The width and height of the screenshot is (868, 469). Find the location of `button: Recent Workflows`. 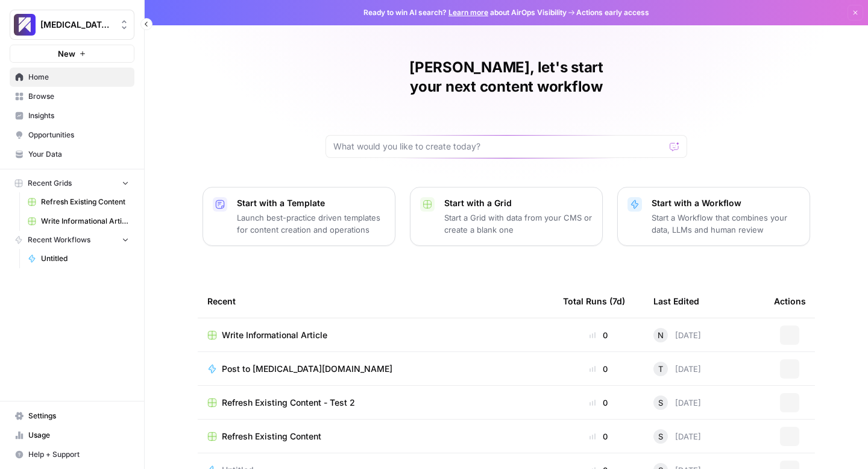

button: Recent Workflows is located at coordinates (72, 240).